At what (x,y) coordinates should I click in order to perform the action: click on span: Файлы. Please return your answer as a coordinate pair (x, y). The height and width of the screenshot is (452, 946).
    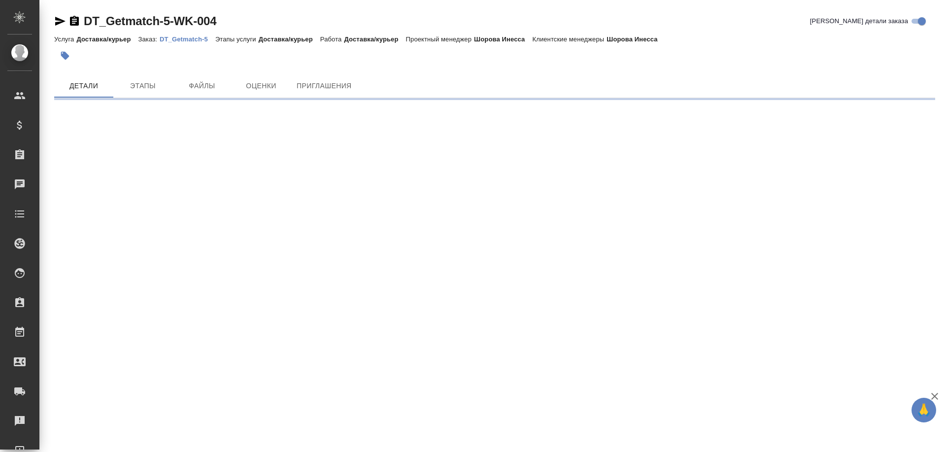
    Looking at the image, I should click on (202, 86).